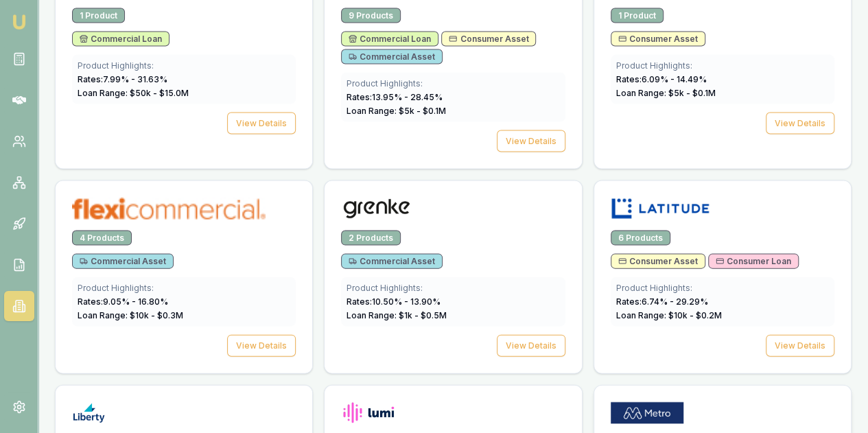 The height and width of the screenshot is (433, 868). Describe the element at coordinates (453, 277) in the screenshot. I see `a: Grenke logo2 ProductsCommercial AssetProduct Highlights:Rates:10.50% - 13.90%Loan Range: $1k - $0...` at that location.